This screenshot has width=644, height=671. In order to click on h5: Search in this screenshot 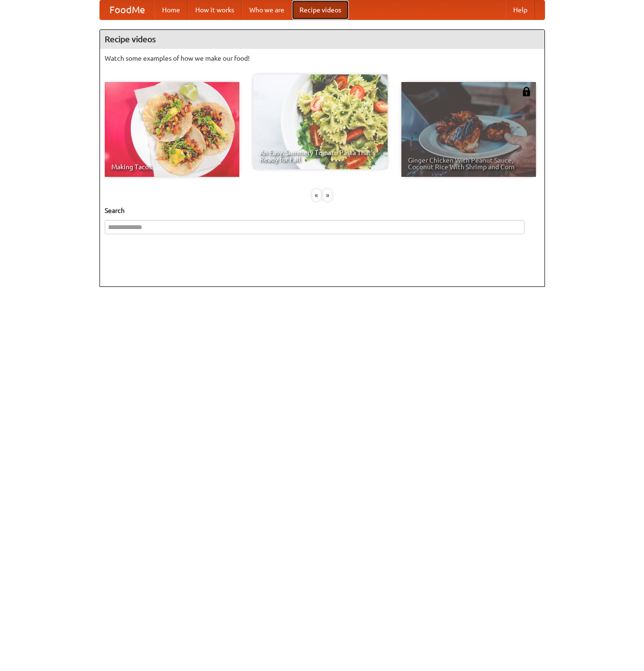, I will do `click(322, 210)`.